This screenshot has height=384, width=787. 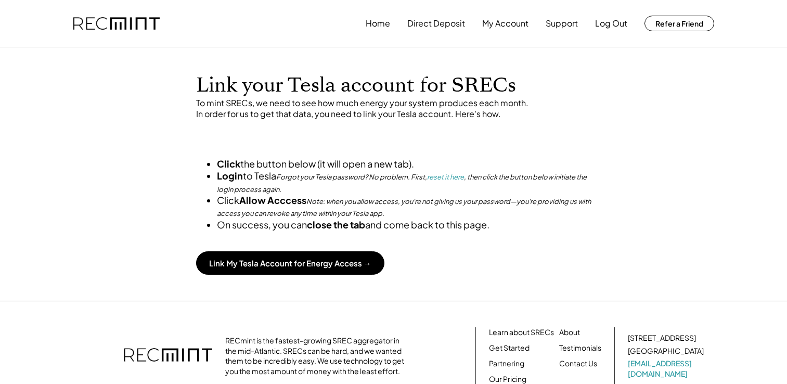 What do you see at coordinates (377, 23) in the screenshot?
I see `button: Home` at bounding box center [377, 23].